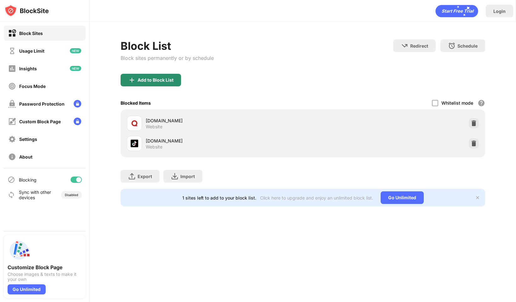 The width and height of the screenshot is (516, 302). What do you see at coordinates (71, 195) in the screenshot?
I see `div: Disabled` at bounding box center [71, 195].